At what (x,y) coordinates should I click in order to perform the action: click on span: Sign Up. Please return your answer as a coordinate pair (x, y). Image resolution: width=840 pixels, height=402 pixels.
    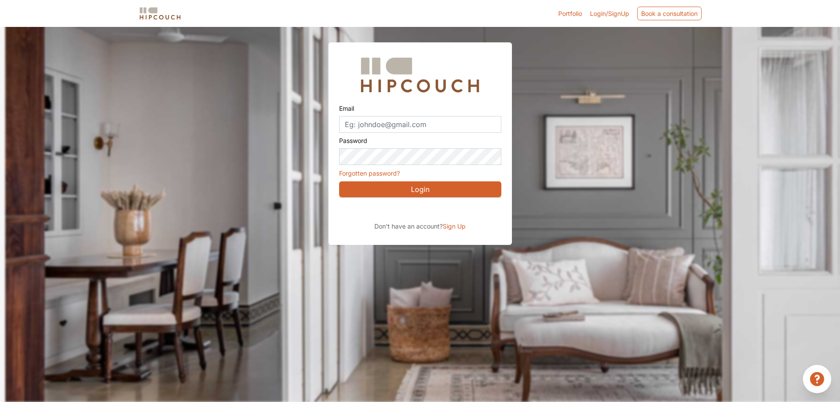
    Looking at the image, I should click on (454, 226).